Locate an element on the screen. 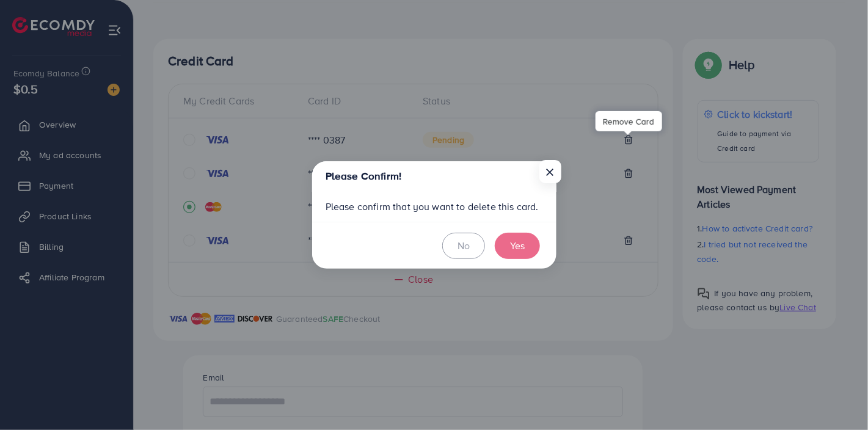  div: Please confirm that you want to delete this card. is located at coordinates (434, 206).